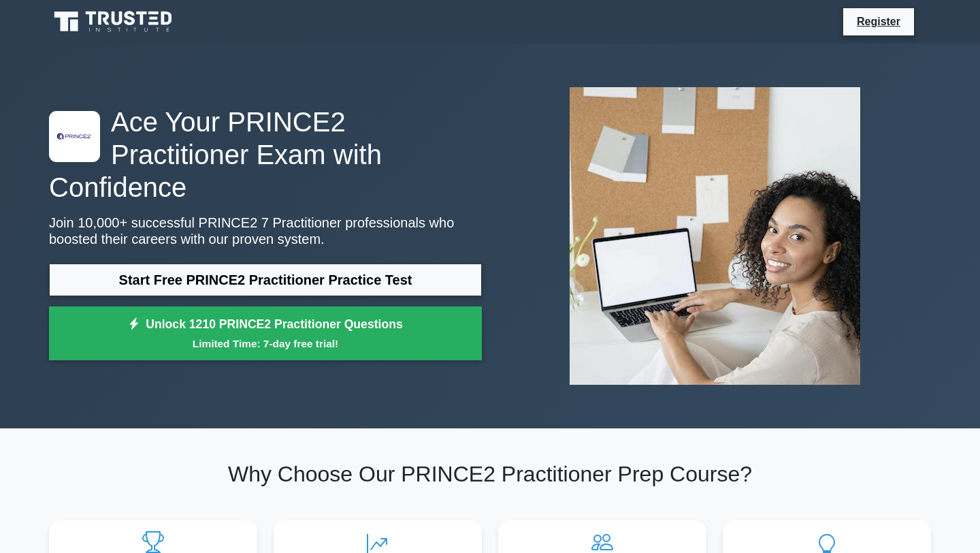  What do you see at coordinates (266, 280) in the screenshot?
I see `a: Start Free PRINCE2 Practitioner Practice Test` at bounding box center [266, 280].